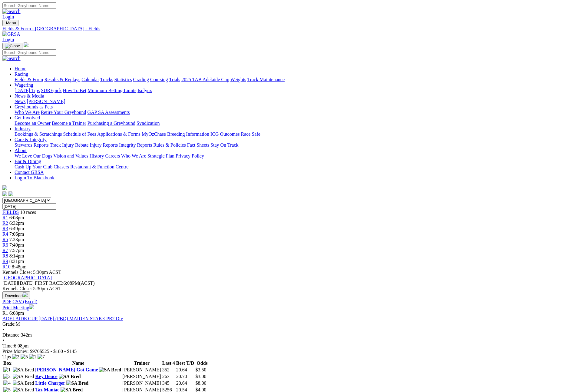  What do you see at coordinates (148, 123) in the screenshot?
I see `a: Syndication` at bounding box center [148, 123].